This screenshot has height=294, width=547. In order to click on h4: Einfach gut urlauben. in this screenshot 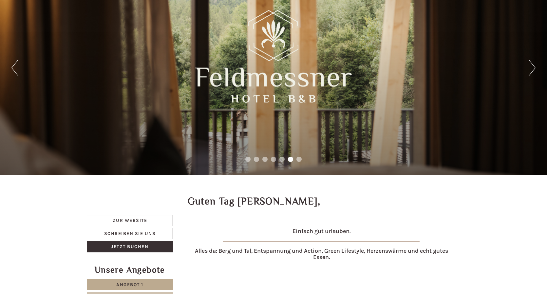, I will do `click(322, 231)`.